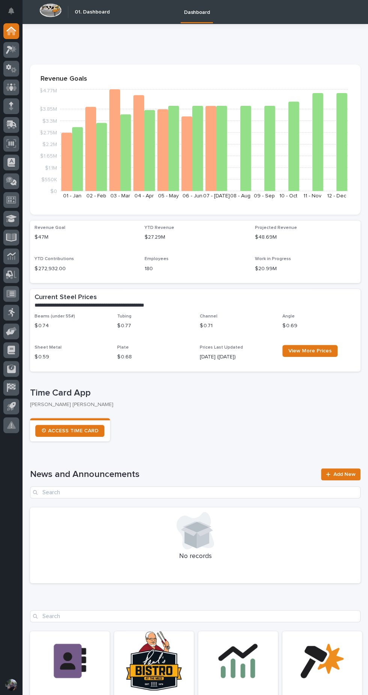  I want to click on text: 06 - Jun, so click(192, 196).